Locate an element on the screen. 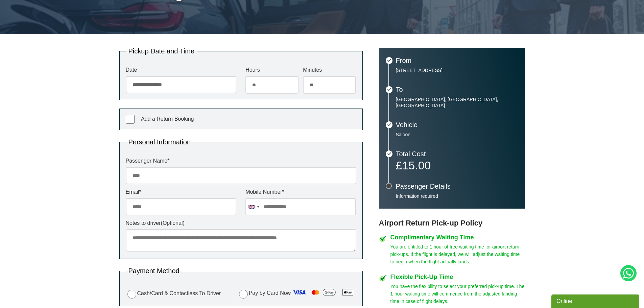 Image resolution: width=644 pixels, height=308 pixels. h3: Passenger Details is located at coordinates (457, 186).